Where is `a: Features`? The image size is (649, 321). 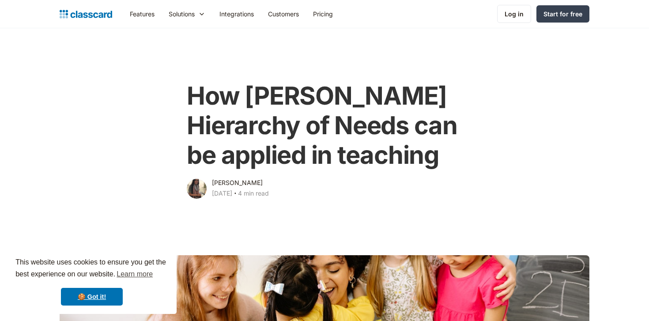
a: Features is located at coordinates (142, 14).